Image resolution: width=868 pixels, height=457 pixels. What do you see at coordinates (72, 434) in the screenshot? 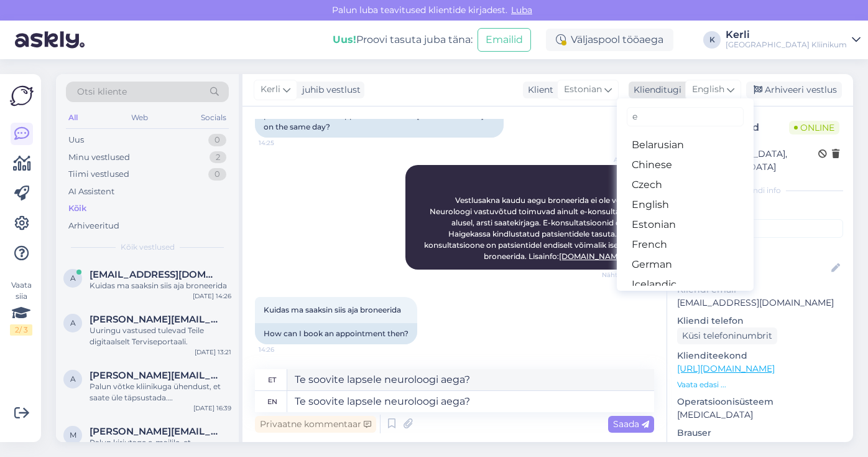
I see `span: m` at bounding box center [72, 434].